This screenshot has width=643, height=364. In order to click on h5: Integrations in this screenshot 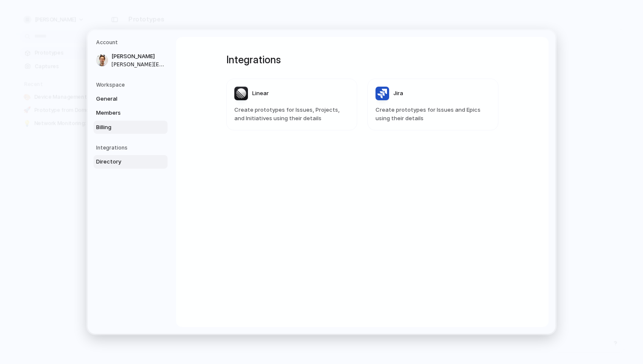, I will do `click(132, 148)`.